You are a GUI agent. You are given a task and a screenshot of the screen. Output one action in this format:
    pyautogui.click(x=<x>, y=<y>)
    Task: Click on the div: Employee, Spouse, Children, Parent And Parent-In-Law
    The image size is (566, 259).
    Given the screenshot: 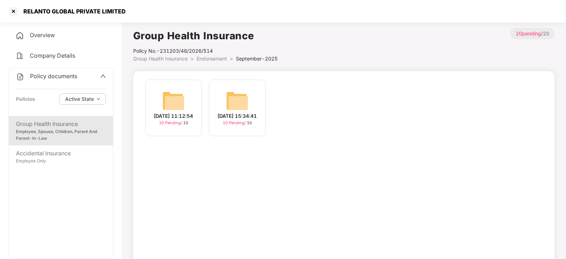 What is the action you would take?
    pyautogui.click(x=61, y=135)
    